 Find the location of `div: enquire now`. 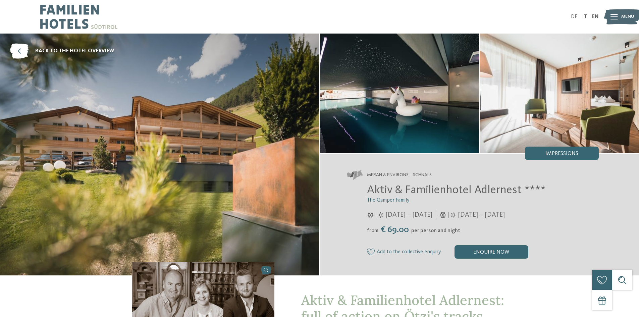

div: enquire now is located at coordinates (492, 252).